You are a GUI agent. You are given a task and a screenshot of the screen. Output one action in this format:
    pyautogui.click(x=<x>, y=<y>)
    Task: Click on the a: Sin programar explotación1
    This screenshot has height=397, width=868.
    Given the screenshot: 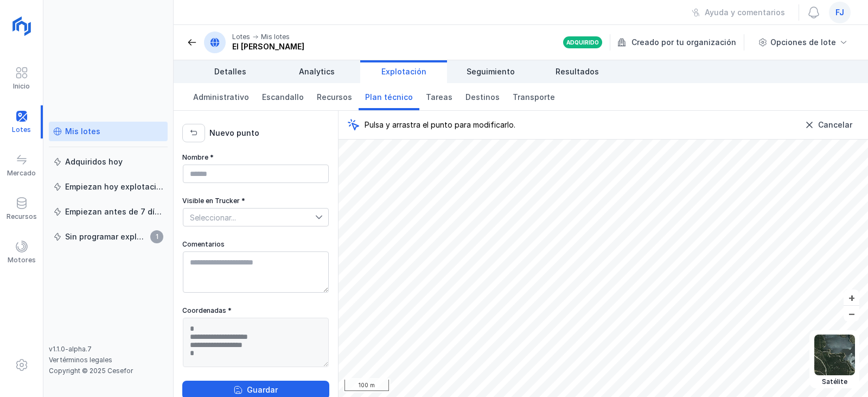 What is the action you would take?
    pyautogui.click(x=108, y=237)
    